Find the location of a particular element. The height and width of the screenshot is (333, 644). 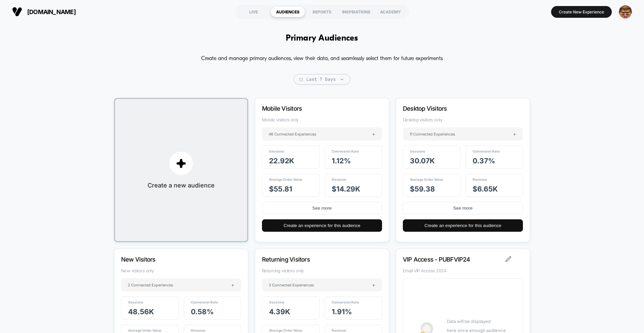

p: Create and manage primary audiences, view their data, and seamlessly select them for future exper... is located at coordinates (322, 59).